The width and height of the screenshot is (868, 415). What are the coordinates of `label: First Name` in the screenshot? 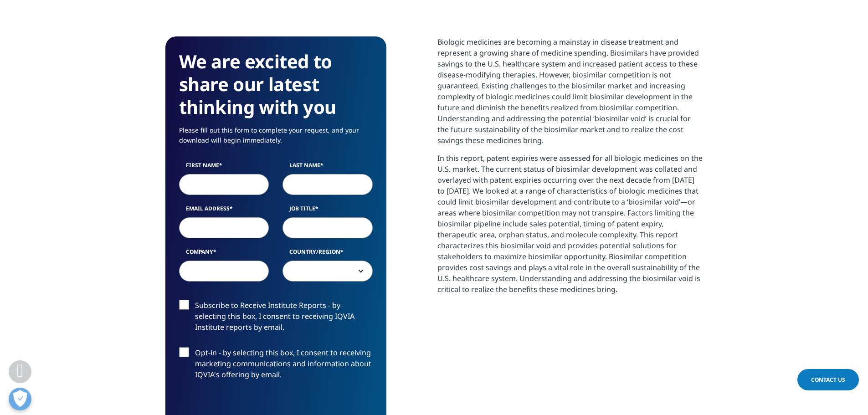 It's located at (224, 168).